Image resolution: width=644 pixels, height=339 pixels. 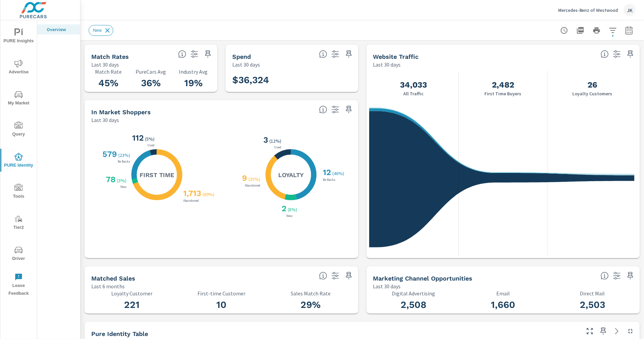 What do you see at coordinates (323, 276) in the screenshot?
I see `span: Loyalty: Matches that have purchased from the dealership before and purchased within the timefram...` at bounding box center [323, 276].